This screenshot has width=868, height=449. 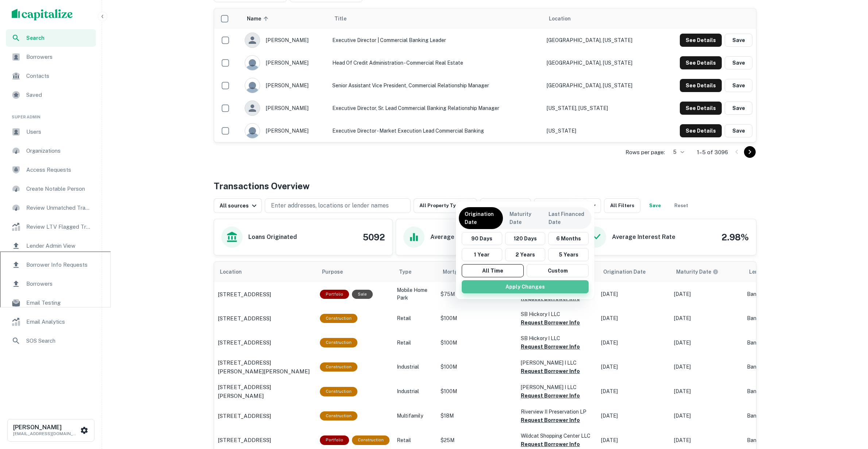 I want to click on p: Origination Date, so click(x=481, y=218).